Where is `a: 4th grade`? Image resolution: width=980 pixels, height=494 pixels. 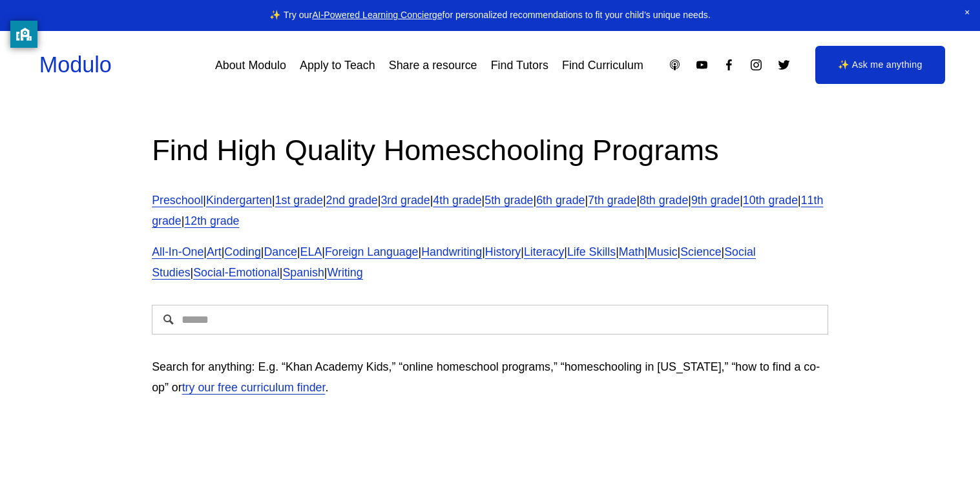
a: 4th grade is located at coordinates (457, 200).